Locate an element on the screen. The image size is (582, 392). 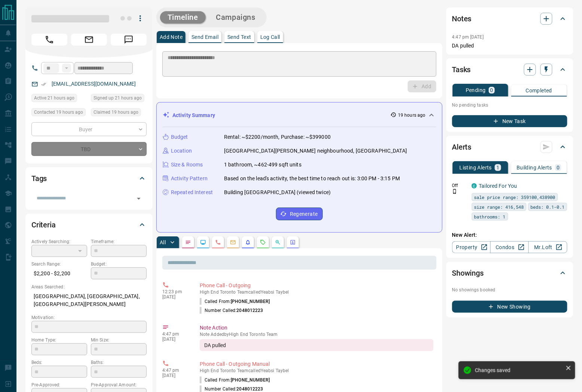
span: size range: 416,548 is located at coordinates (499, 207).